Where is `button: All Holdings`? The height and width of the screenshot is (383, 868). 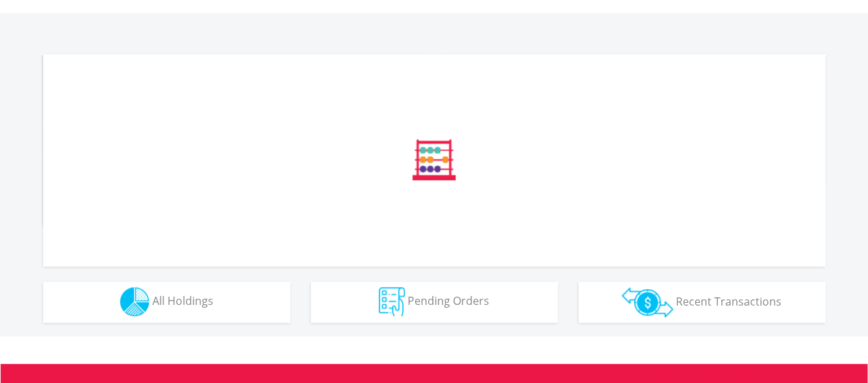 button: All Holdings is located at coordinates (167, 303).